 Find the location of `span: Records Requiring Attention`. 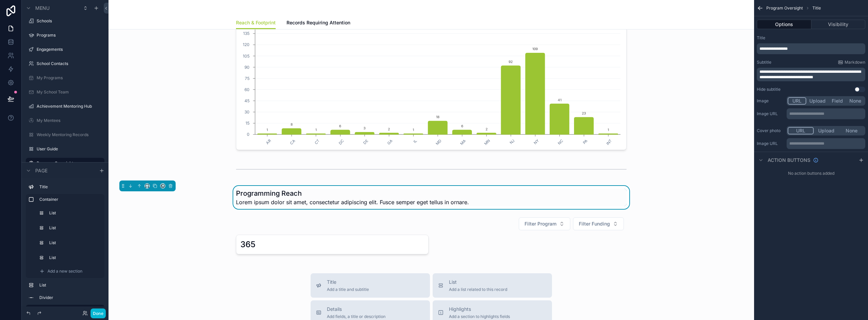

span: Records Requiring Attention is located at coordinates (319, 23).